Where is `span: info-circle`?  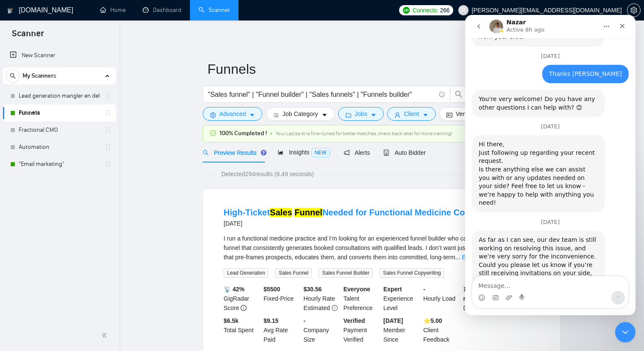
span: info-circle is located at coordinates (442, 94).